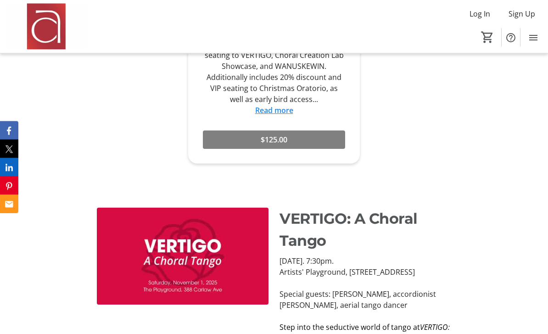 The image size is (548, 334). What do you see at coordinates (366, 230) in the screenshot?
I see `p: VERTIGO: A Choral Tango` at bounding box center [366, 230].